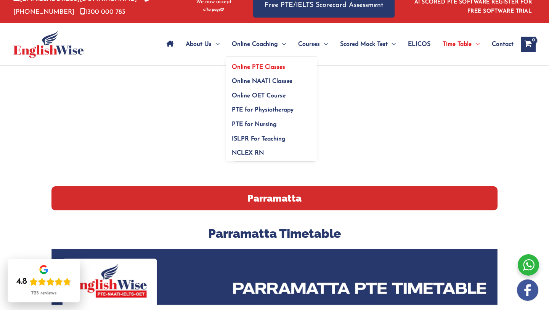  What do you see at coordinates (275, 233) in the screenshot?
I see `h3: Parramatta Timetable` at bounding box center [275, 233].